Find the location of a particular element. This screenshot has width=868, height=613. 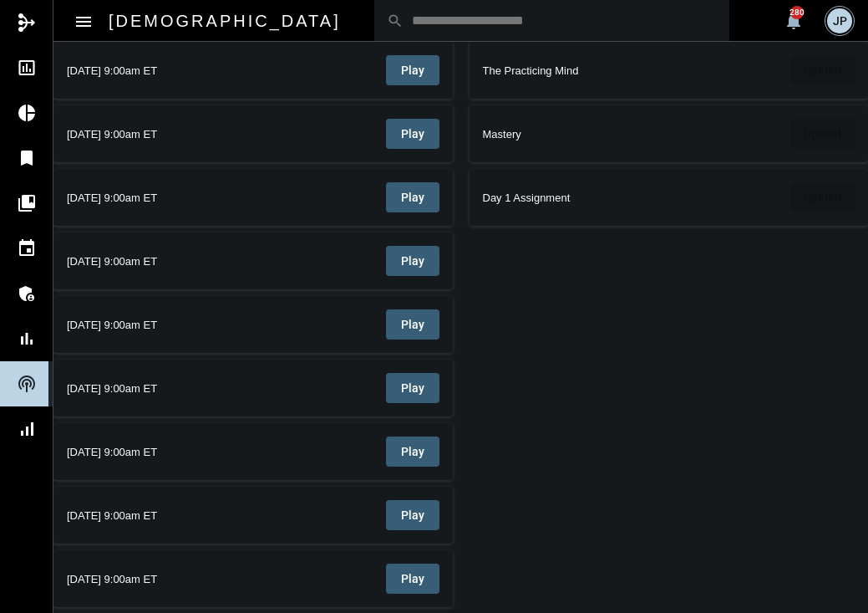

mat-icon: event is located at coordinates (27, 248).